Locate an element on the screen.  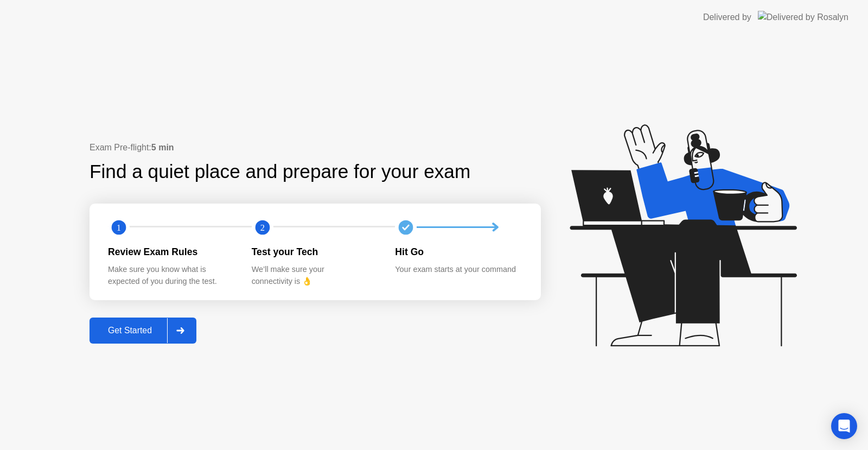
div: Your exam starts at your command is located at coordinates (458, 270).